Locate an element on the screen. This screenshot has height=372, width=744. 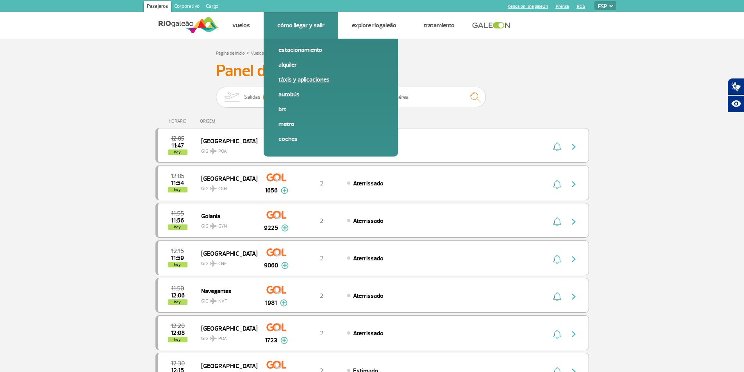
a: Corporativo is located at coordinates (187, 7).